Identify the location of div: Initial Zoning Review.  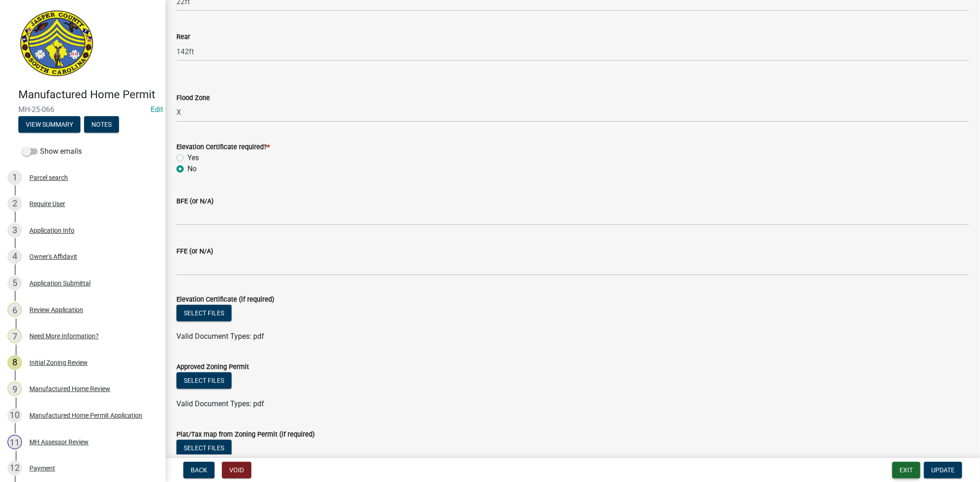
(59, 363).